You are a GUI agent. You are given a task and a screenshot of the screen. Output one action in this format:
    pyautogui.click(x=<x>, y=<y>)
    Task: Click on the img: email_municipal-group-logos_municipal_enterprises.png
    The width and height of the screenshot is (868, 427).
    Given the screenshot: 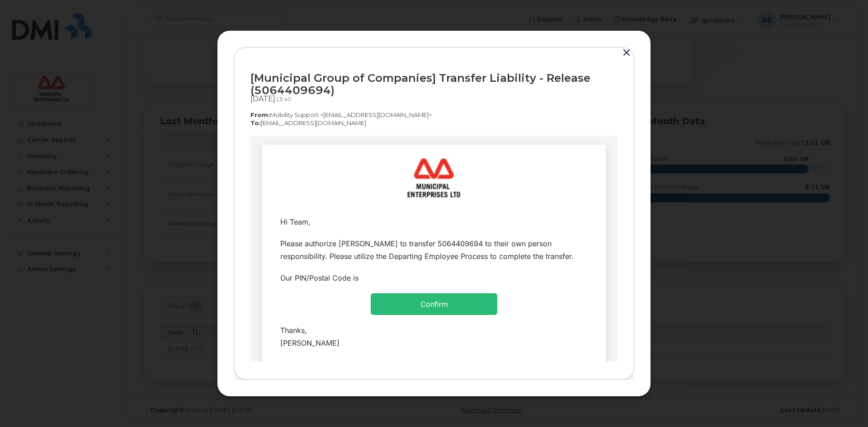 What is the action you would take?
    pyautogui.click(x=184, y=42)
    